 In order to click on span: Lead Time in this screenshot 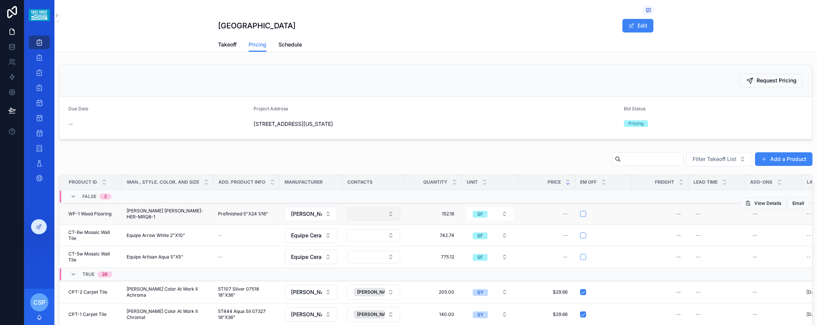, I will do `click(705, 182)`.